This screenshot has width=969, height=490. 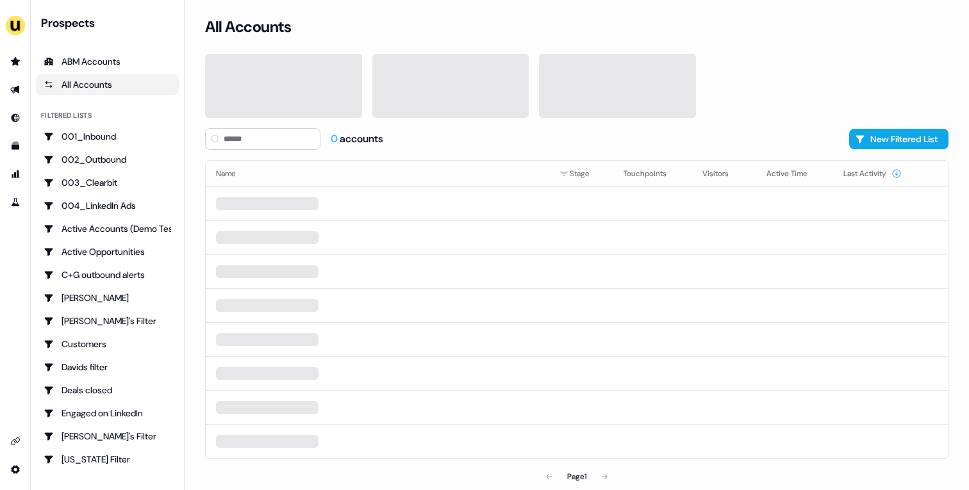 What do you see at coordinates (107, 367) in the screenshot?
I see `a: Go to Davids filter` at bounding box center [107, 367].